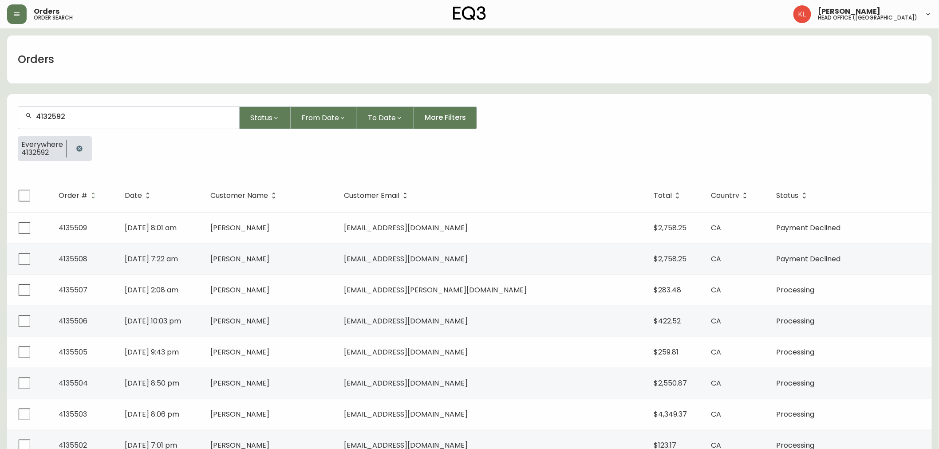 This screenshot has height=449, width=939. I want to click on span: 4135509, so click(73, 228).